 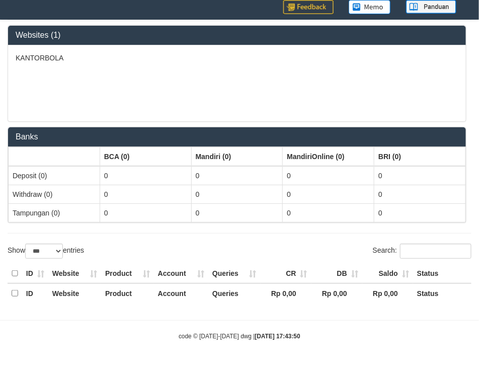 I want to click on label: Search:, so click(x=423, y=251).